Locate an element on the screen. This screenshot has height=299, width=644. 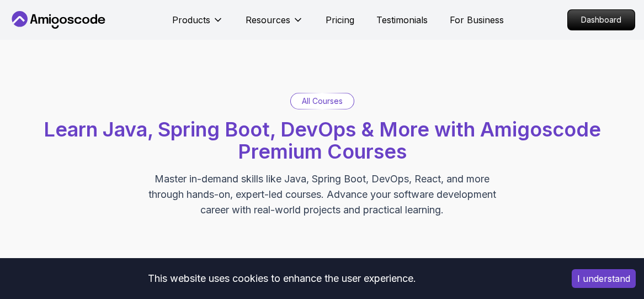
p: For Business is located at coordinates (477, 20).